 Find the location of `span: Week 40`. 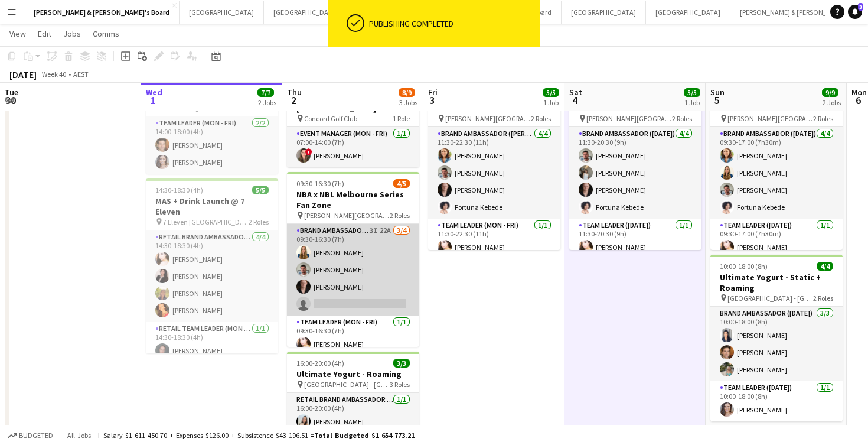

span: Week 40 is located at coordinates (54, 74).